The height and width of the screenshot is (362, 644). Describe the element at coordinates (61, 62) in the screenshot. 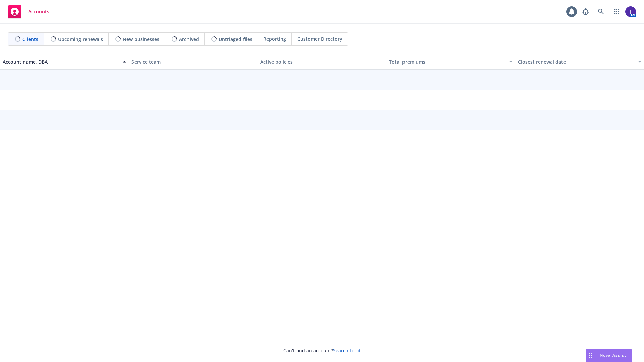

I see `div: Account name, DBA` at that location.